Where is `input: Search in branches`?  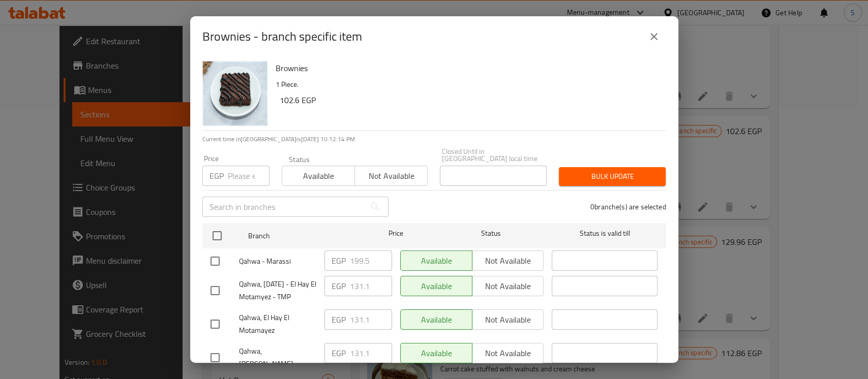 input: Search in branches is located at coordinates (284, 207).